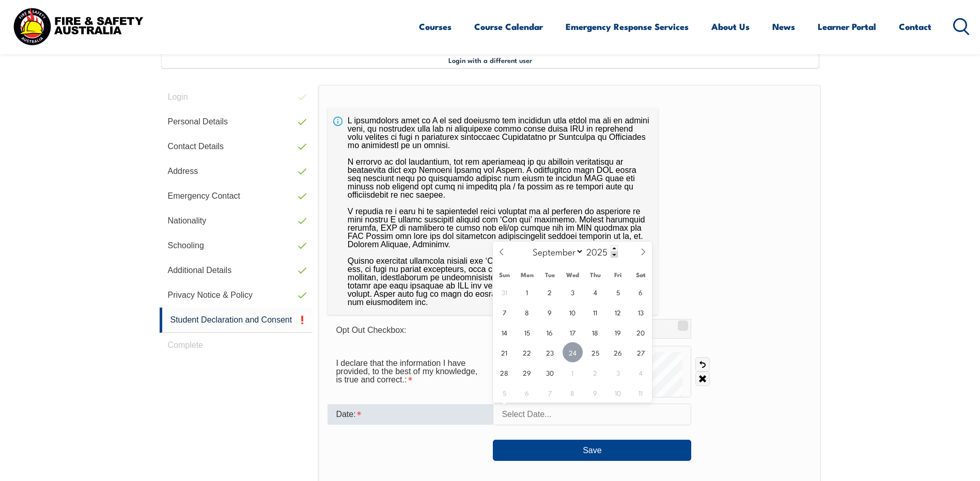 The height and width of the screenshot is (481, 980). Describe the element at coordinates (236, 197) in the screenshot. I see `a: Emergency Contact` at that location.